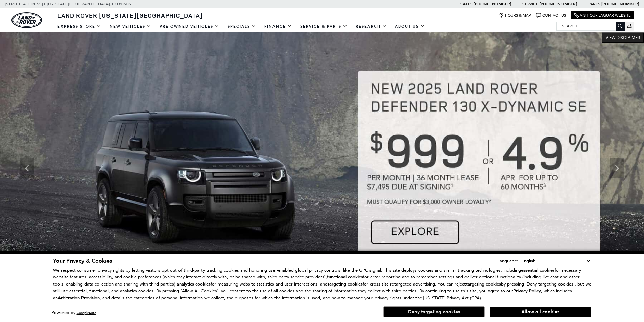 This screenshot has width=644, height=322. What do you see at coordinates (241, 27) in the screenshot?
I see `nav: Main Navigation` at bounding box center [241, 27].